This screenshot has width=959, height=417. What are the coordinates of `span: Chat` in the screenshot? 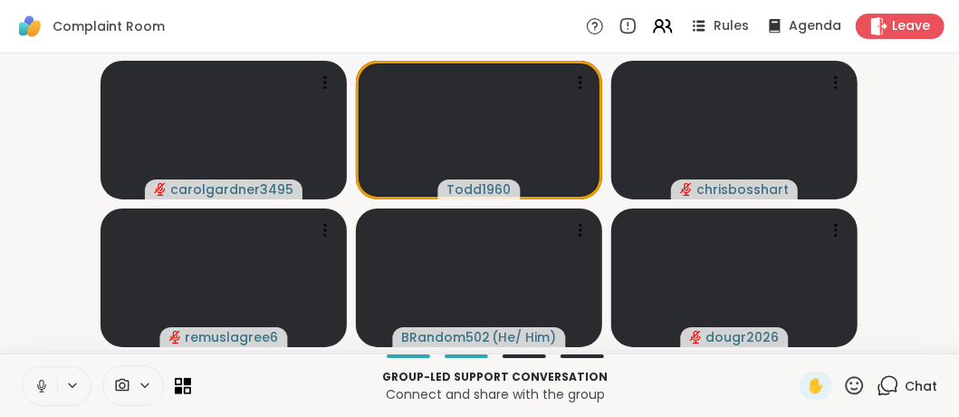 It's located at (921, 386).